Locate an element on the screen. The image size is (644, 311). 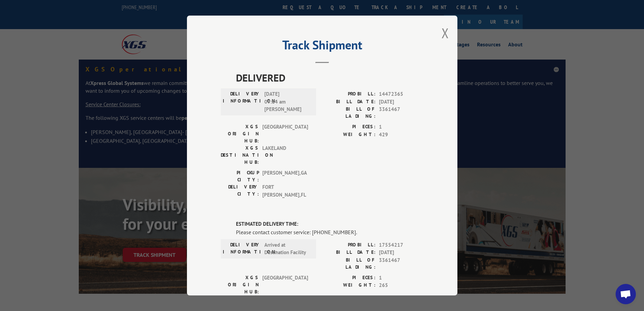
span: 265 is located at coordinates (401, 285).